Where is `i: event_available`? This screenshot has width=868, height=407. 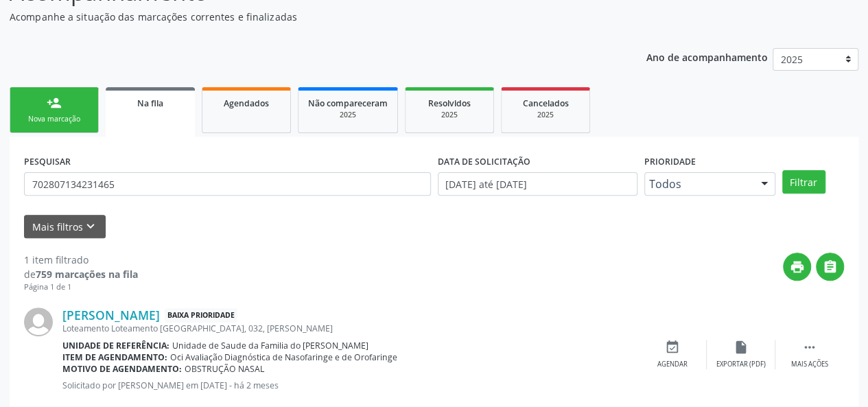 i: event_available is located at coordinates (673, 348).